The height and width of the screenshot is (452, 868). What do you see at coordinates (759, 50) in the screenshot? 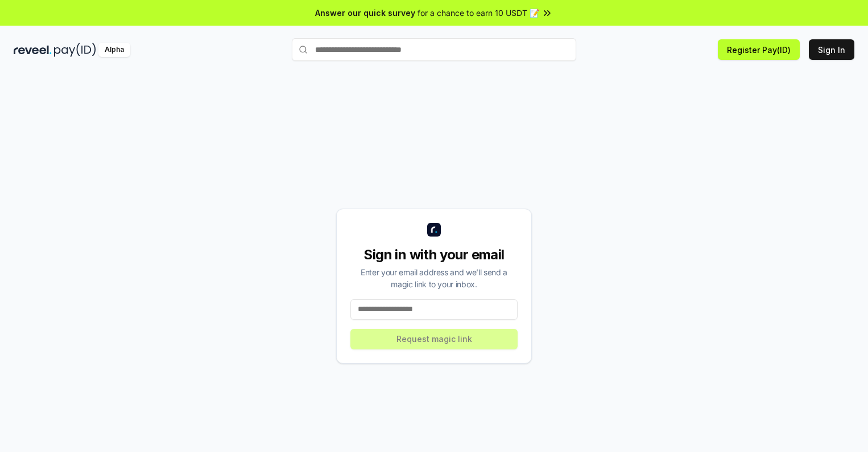
I see `button: Register Pay(ID)` at bounding box center [759, 50].